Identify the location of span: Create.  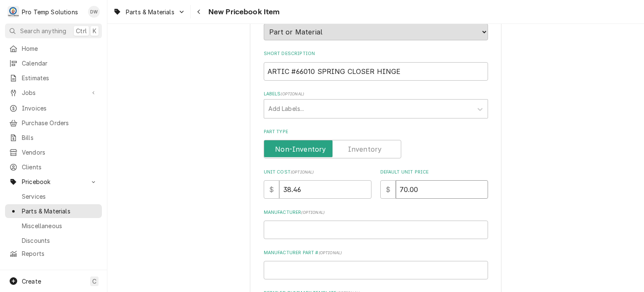
(32, 281).